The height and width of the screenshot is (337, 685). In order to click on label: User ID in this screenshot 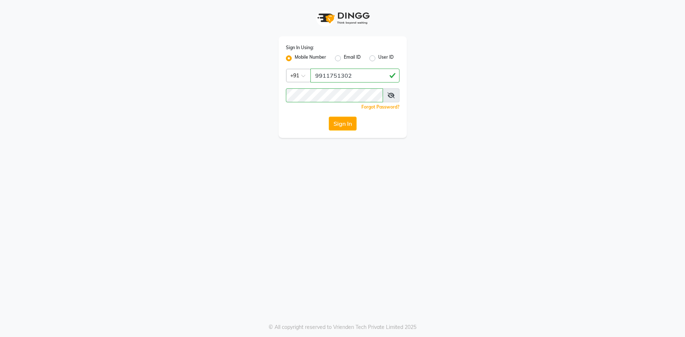, I will do `click(386, 58)`.